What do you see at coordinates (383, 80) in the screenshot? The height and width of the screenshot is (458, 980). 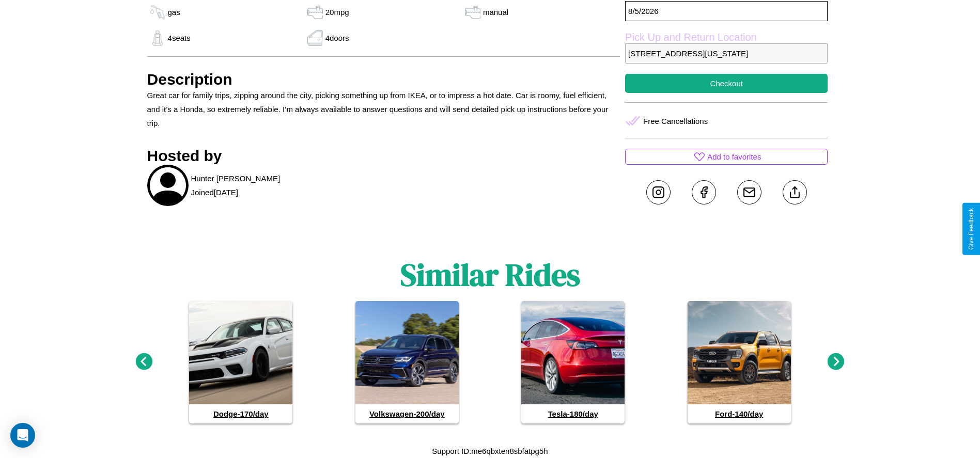 I see `h3: Description` at bounding box center [383, 80].